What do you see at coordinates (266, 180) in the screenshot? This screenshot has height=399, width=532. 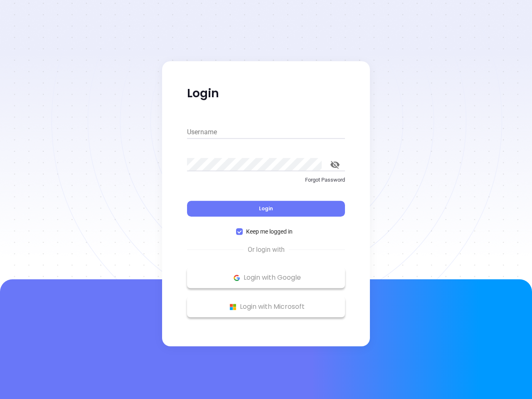 I see `p: Forgot Password` at bounding box center [266, 180].